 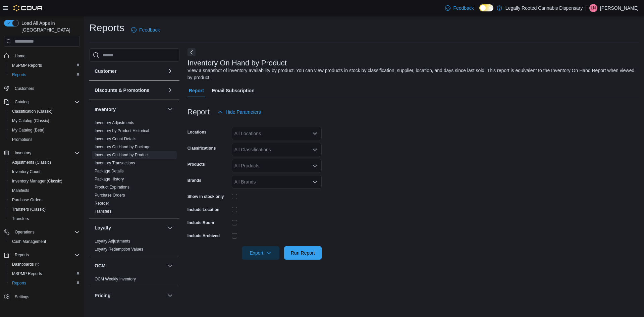 What do you see at coordinates (109, 179) in the screenshot?
I see `span: Package History` at bounding box center [109, 179].